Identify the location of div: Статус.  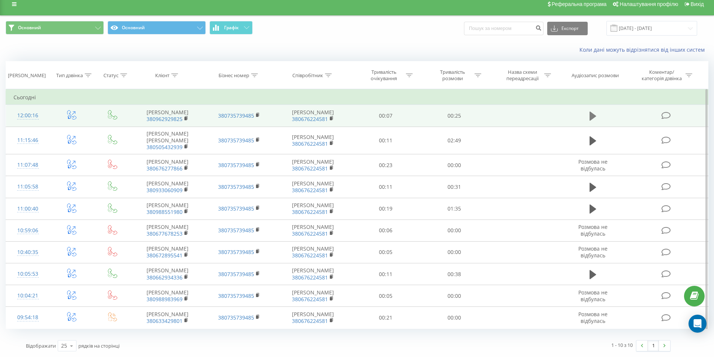
(111, 75).